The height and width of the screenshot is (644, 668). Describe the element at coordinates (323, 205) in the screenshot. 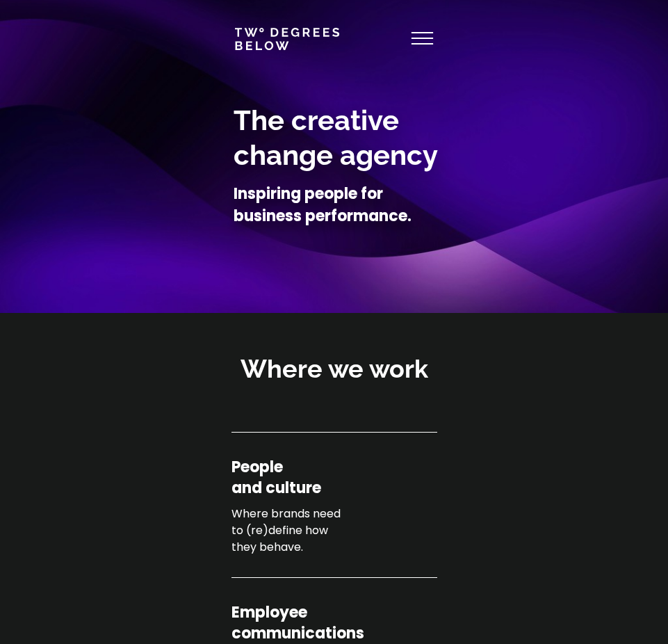

I see `h4: Inspiring people for business performance.` at that location.